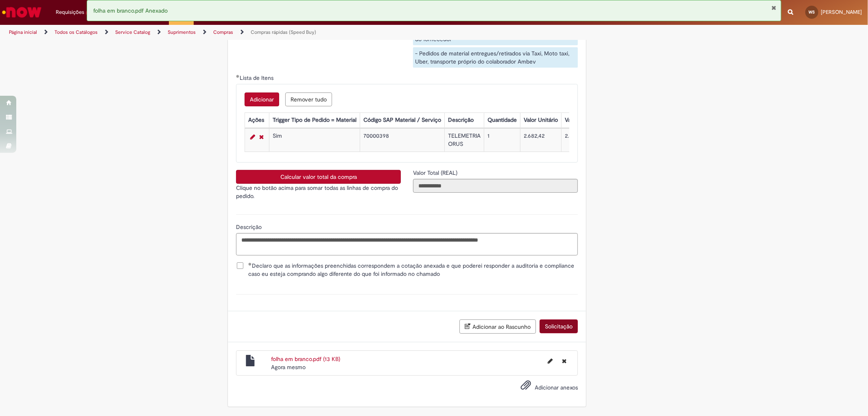  Describe the element at coordinates (90, 13) in the screenshot. I see `span: 16` at that location.